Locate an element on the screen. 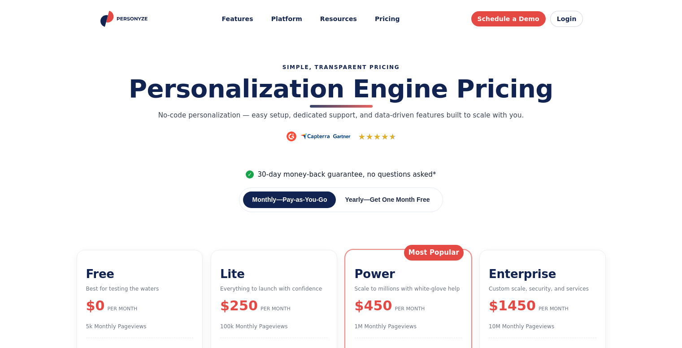 The height and width of the screenshot is (348, 682). p: No‑code personalization — easy setup, dedicated support, and data‑driven features built to scale ... is located at coordinates (341, 115).